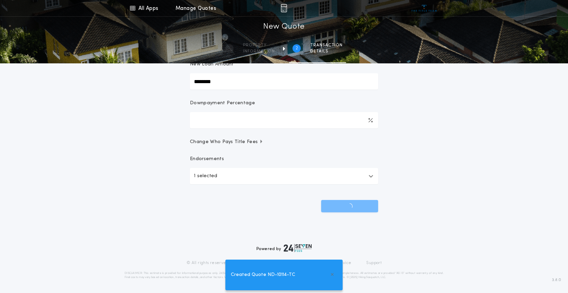 The height and width of the screenshot is (293, 568). Describe the element at coordinates (284, 82) in the screenshot. I see `input: New Loan Amount` at that location.